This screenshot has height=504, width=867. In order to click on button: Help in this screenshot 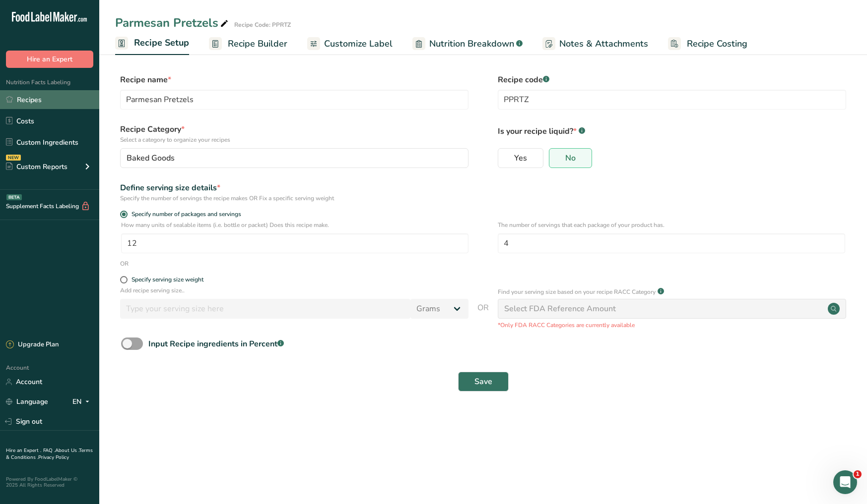, I will do `click(124, 329)`.